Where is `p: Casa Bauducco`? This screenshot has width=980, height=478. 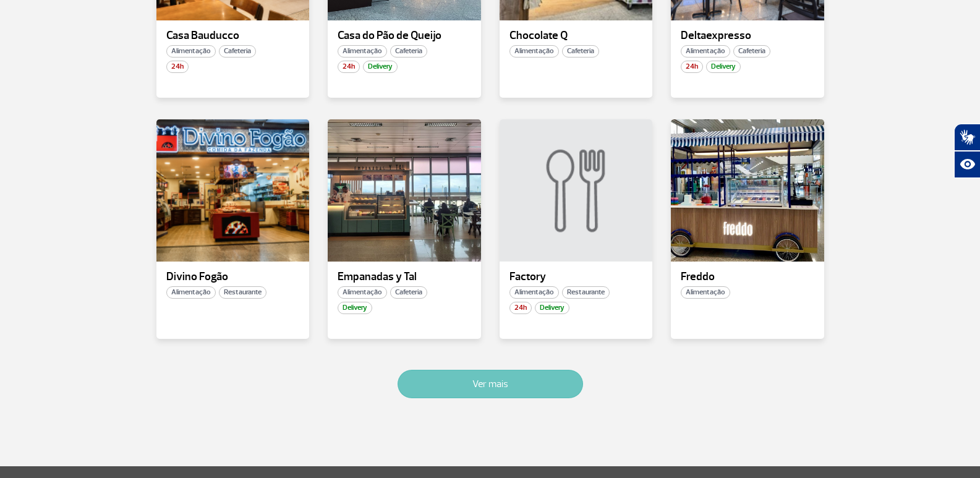
p: Casa Bauducco is located at coordinates (233, 36).